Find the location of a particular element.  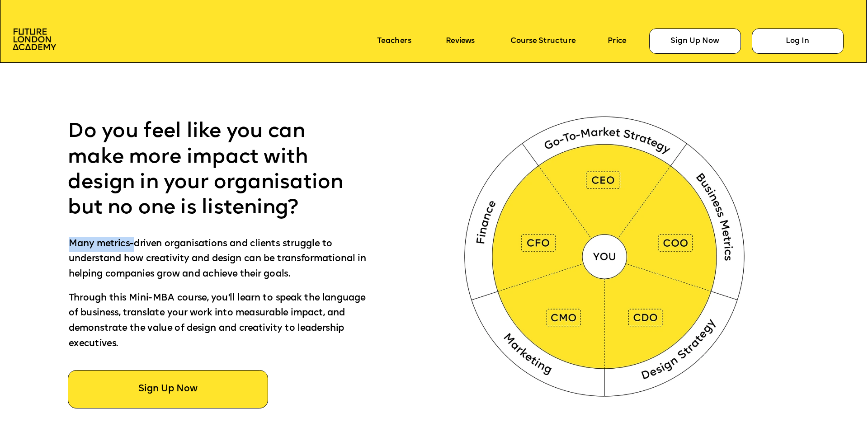

span: Do you feel like you can make more impact with design in your organisation but no one is listening? is located at coordinates (208, 170).